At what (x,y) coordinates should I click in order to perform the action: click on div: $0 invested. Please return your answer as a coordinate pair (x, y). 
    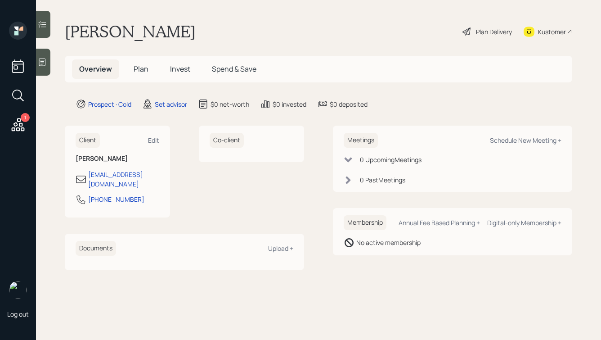
    Looking at the image, I should click on (289, 104).